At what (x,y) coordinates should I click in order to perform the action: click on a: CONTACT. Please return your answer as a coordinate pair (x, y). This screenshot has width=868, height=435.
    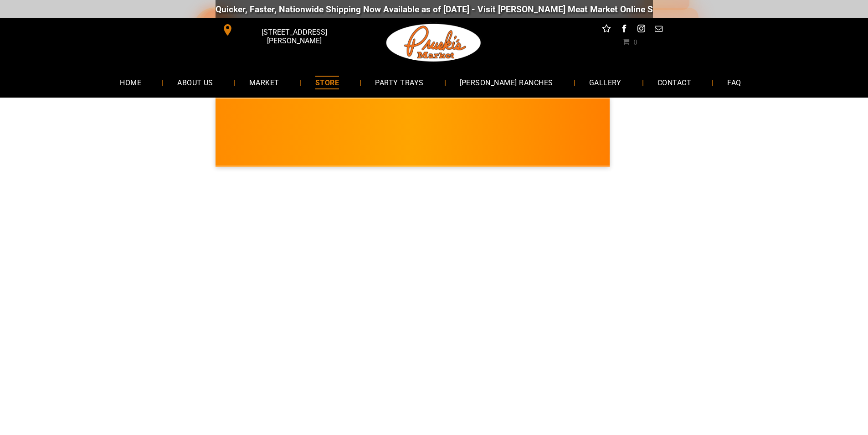
    Looking at the image, I should click on (675, 82).